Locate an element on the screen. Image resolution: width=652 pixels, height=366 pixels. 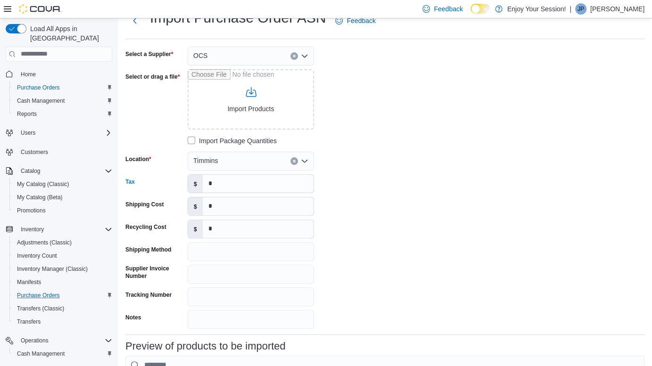
span: Home is located at coordinates (28, 74).